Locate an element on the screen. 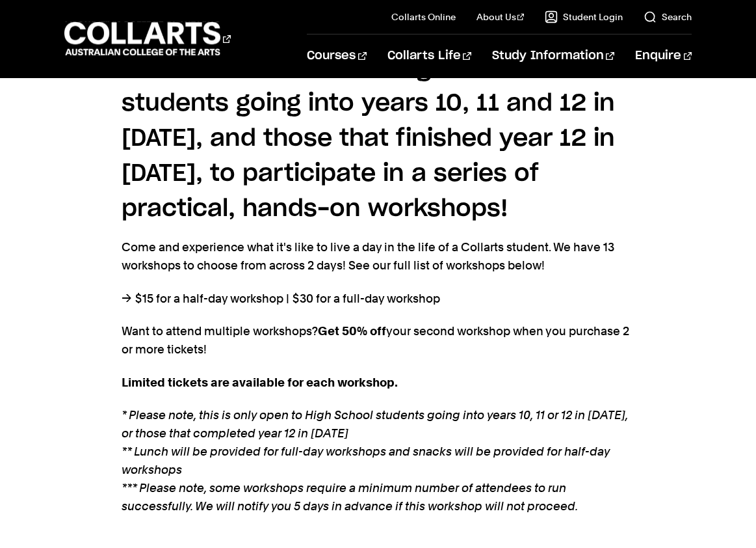 The image size is (756, 548). a: Study Information is located at coordinates (553, 56).